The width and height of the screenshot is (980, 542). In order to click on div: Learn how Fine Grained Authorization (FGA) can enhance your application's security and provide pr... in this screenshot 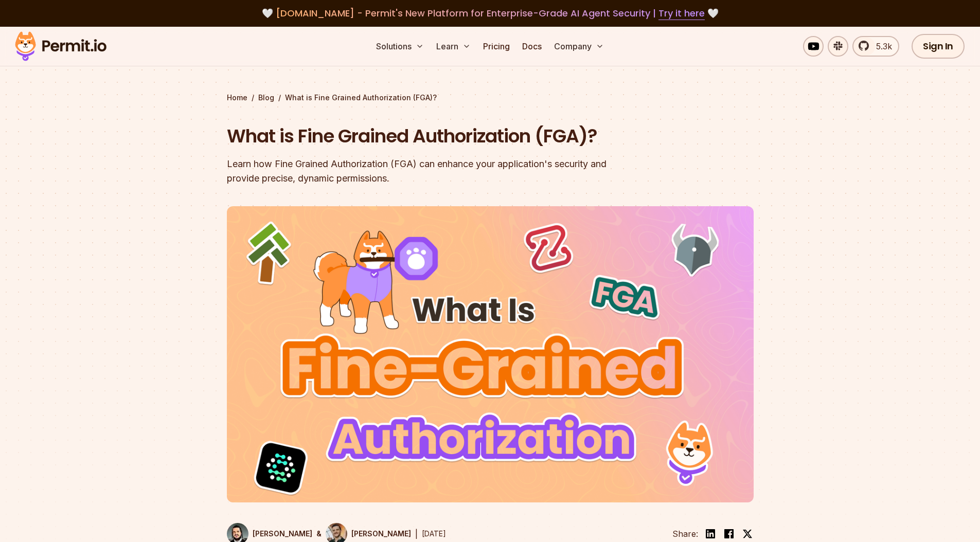, I will do `click(424, 172)`.